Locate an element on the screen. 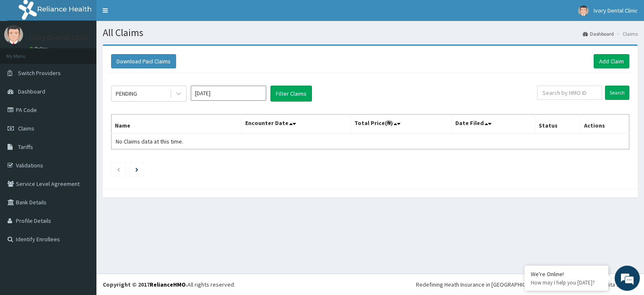 The image size is (644, 295). strong: Copyright © 2017 . is located at coordinates (145, 285).